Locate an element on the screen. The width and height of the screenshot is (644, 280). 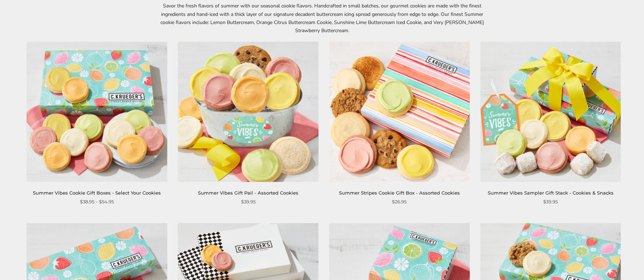
span: $38.95 - $54.95 is located at coordinates (97, 202).